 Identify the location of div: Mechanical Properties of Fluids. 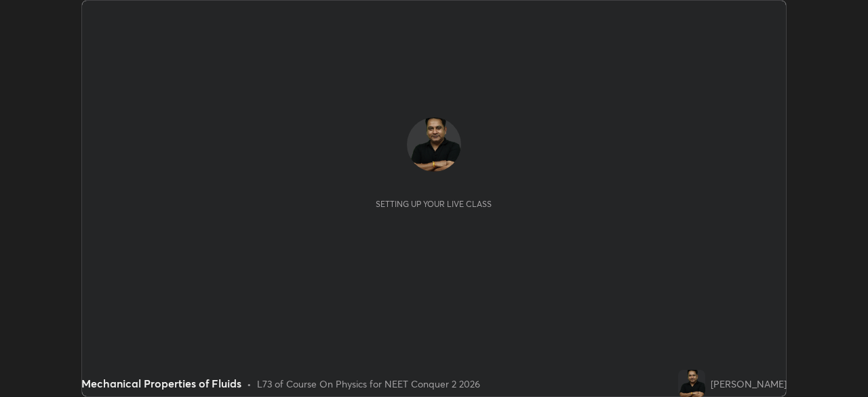
(162, 384).